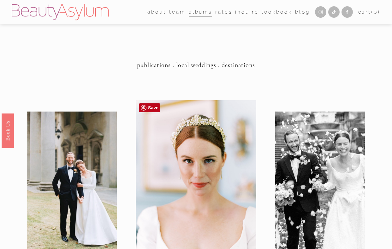 This screenshot has width=392, height=249. I want to click on a: albums, so click(201, 12).